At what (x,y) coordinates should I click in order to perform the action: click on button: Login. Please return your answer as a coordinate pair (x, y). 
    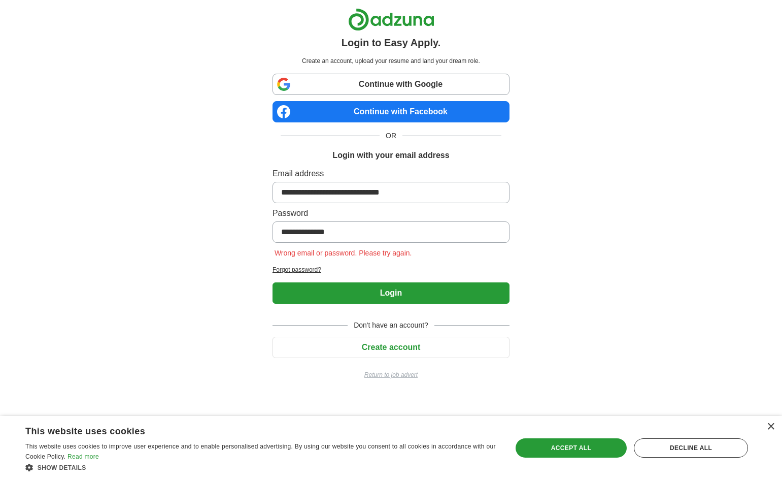
    Looking at the image, I should click on (391, 293).